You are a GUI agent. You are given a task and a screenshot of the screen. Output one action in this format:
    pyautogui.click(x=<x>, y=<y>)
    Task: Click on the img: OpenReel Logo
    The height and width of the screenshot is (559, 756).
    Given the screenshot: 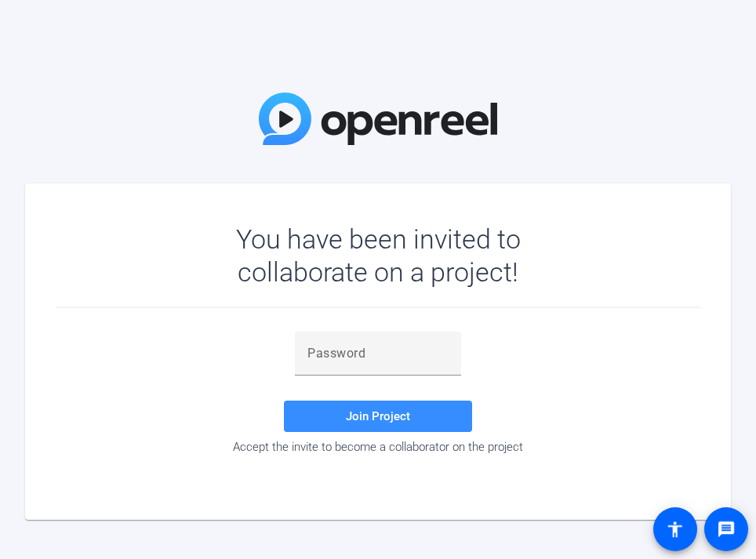 What is the action you would take?
    pyautogui.click(x=378, y=118)
    